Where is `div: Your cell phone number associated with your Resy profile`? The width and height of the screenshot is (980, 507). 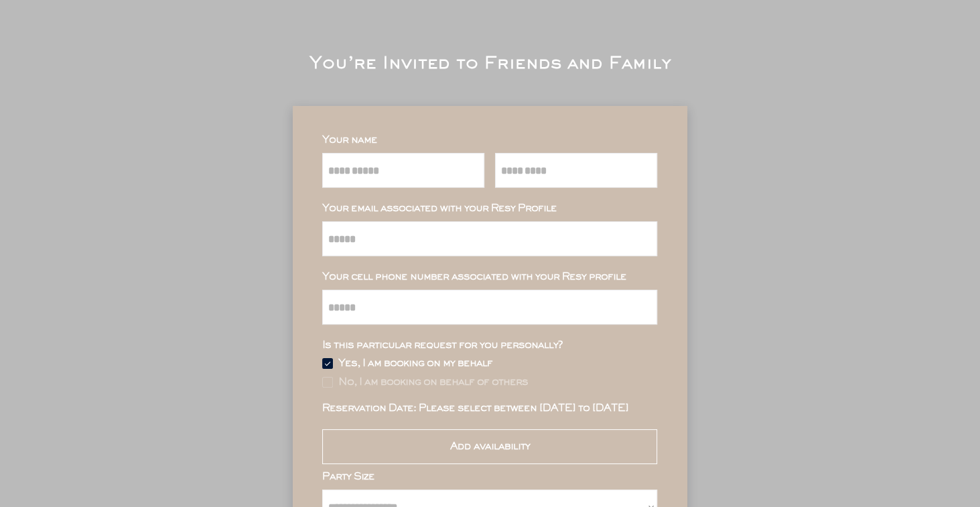
div: Your cell phone number associated with your Resy profile is located at coordinates (490, 277).